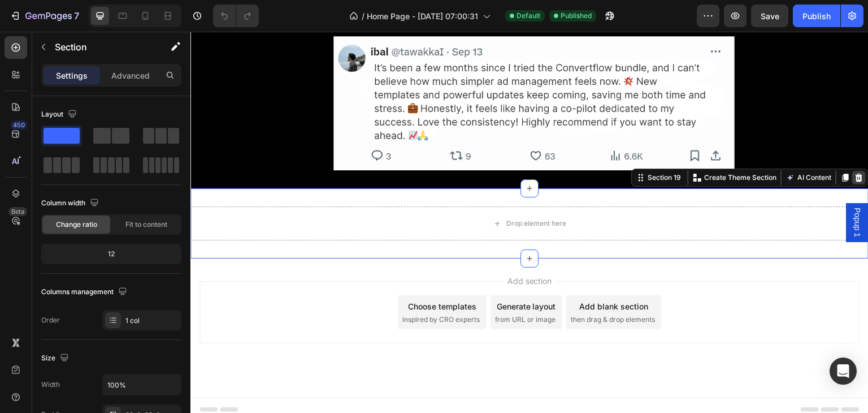  Describe the element at coordinates (50, 320) in the screenshot. I see `div: Order` at that location.